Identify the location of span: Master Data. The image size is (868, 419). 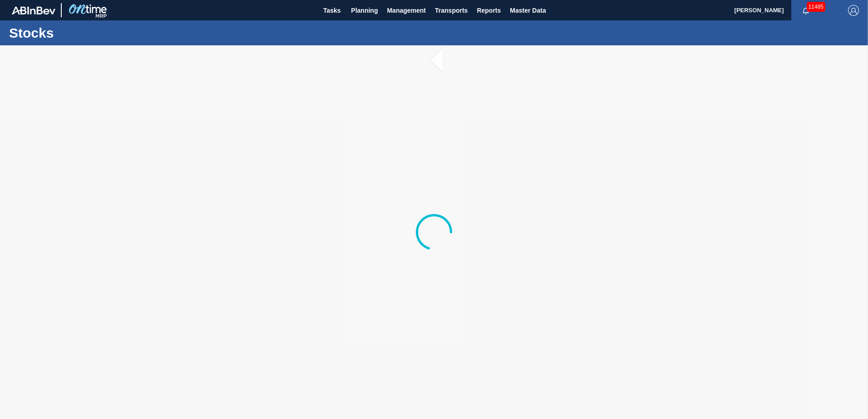
(527, 10).